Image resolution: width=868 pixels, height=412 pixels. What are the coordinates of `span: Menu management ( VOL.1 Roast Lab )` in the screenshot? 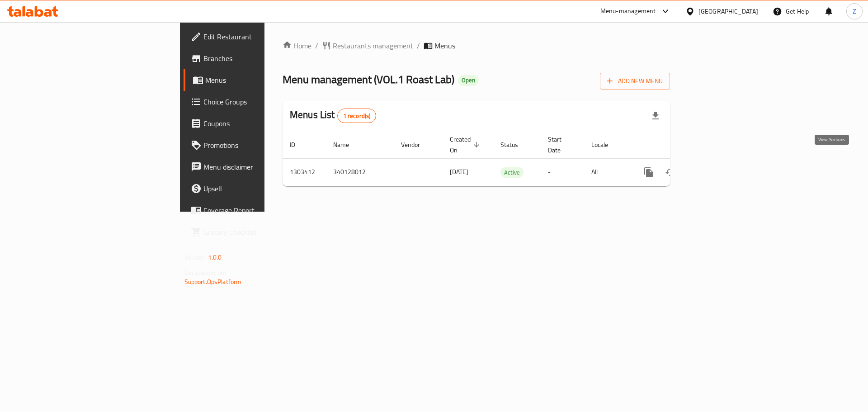 It's located at (368, 79).